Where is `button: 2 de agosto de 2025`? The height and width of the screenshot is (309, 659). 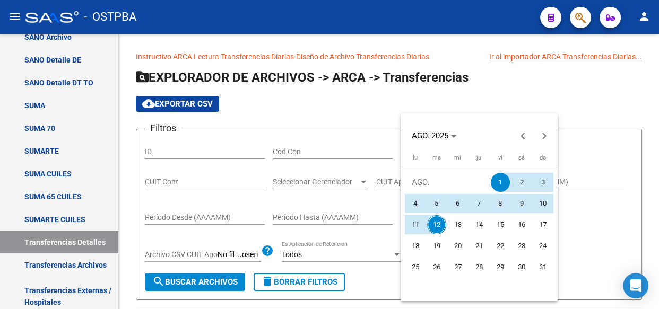 button: 2 de agosto de 2025 is located at coordinates (522, 183).